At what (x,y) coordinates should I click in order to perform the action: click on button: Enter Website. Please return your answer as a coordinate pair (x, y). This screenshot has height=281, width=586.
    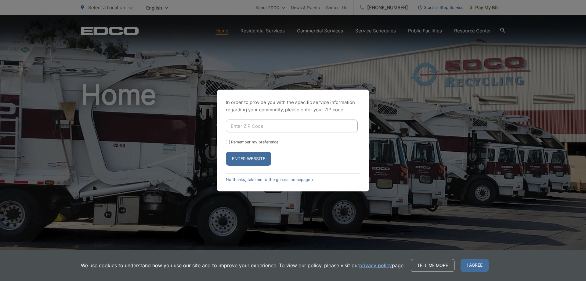
    Looking at the image, I should click on (249, 159).